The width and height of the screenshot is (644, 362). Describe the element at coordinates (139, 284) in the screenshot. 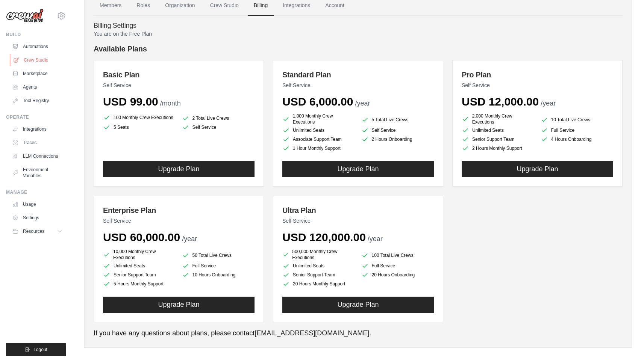

I see `li: 5 Hours Monthly Support` at that location.